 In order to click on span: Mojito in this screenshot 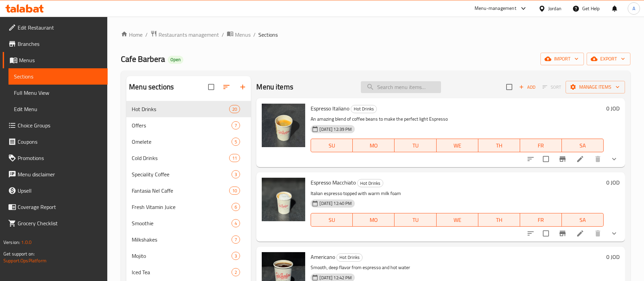, I will do `click(181, 256)`.